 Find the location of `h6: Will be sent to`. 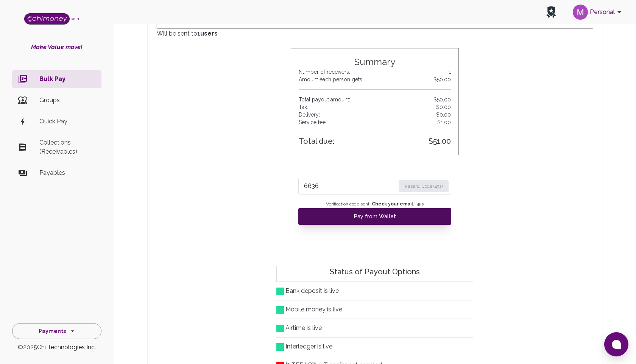

h6: Will be sent to is located at coordinates (375, 34).